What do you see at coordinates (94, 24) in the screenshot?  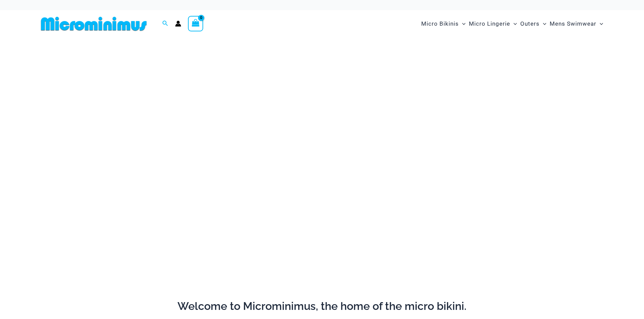 I see `img: MM SHOP LOGO FLAT` at bounding box center [94, 24].